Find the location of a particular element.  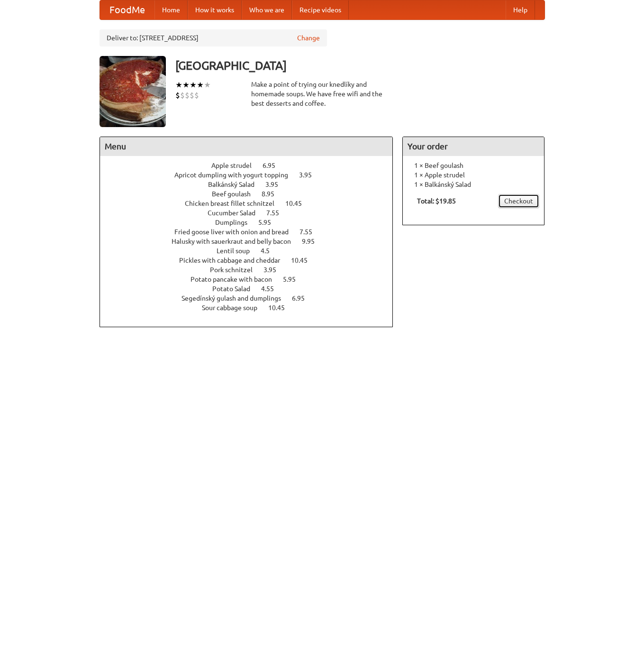

span: Dumplings is located at coordinates (236, 222).